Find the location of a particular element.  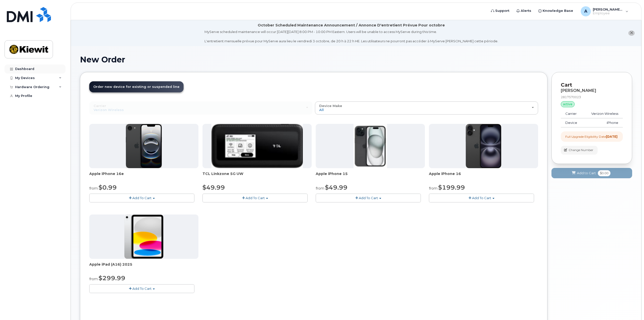

img: ipad_11.png is located at coordinates (144, 237).